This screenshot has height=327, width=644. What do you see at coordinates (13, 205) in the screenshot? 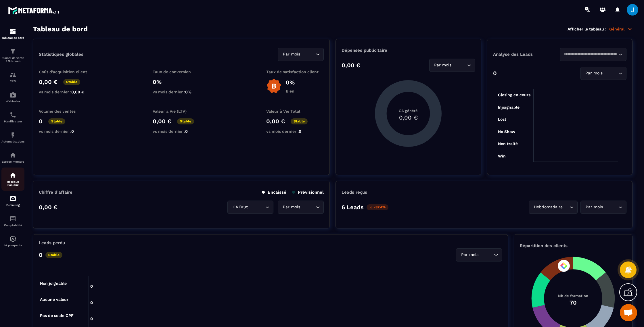
I see `p: E-mailing` at bounding box center [13, 205].